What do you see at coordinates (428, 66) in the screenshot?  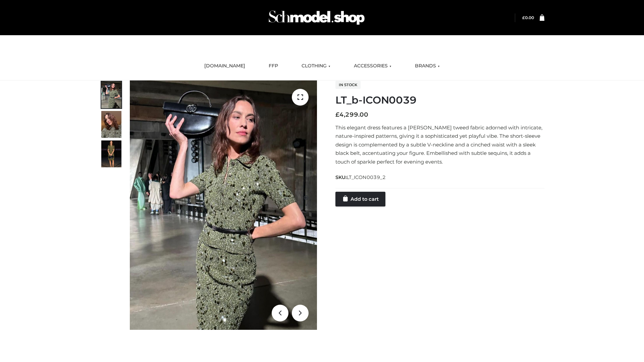 I see `a: BRANDS` at bounding box center [428, 66].